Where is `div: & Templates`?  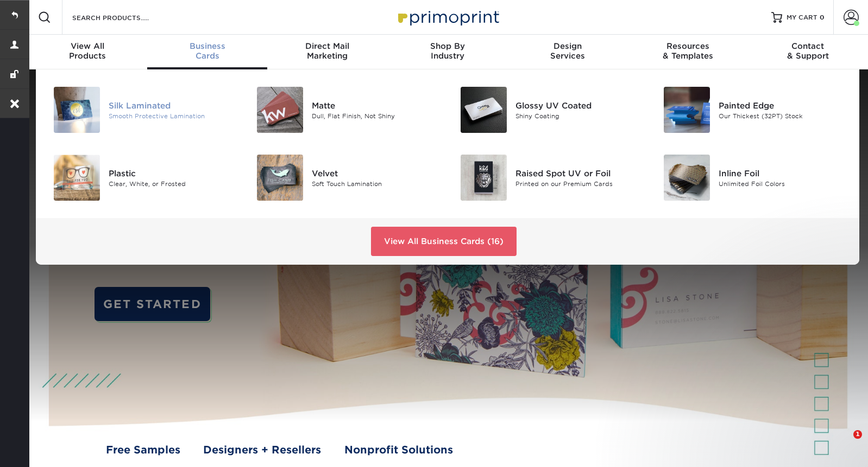 div: & Templates is located at coordinates (687, 51).